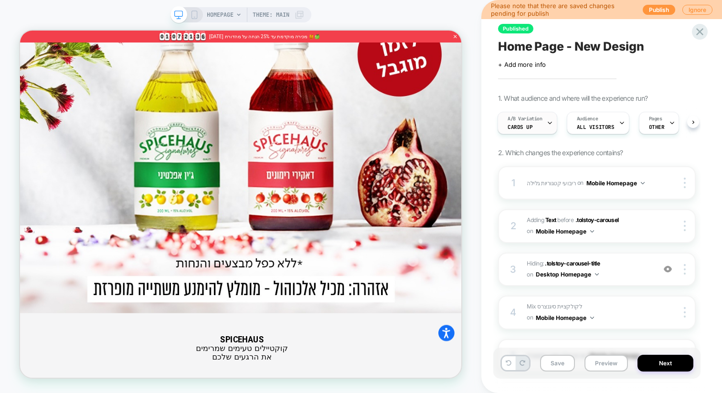  I want to click on a: Close, so click(580, 8).